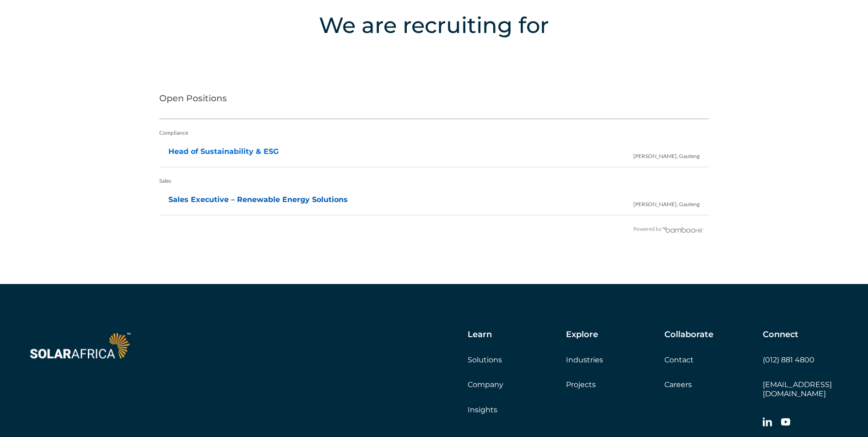  I want to click on h5: Connect, so click(780, 335).